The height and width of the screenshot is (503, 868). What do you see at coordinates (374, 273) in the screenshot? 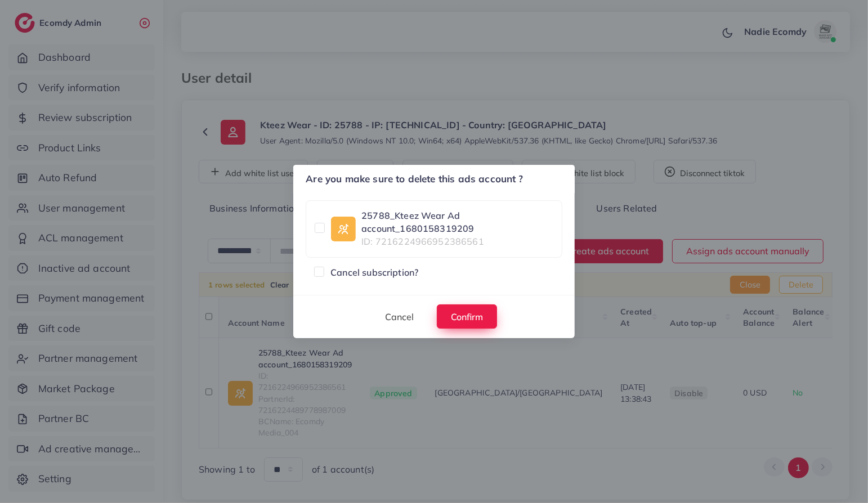
I see `span: Cancel subscription?` at bounding box center [374, 273].